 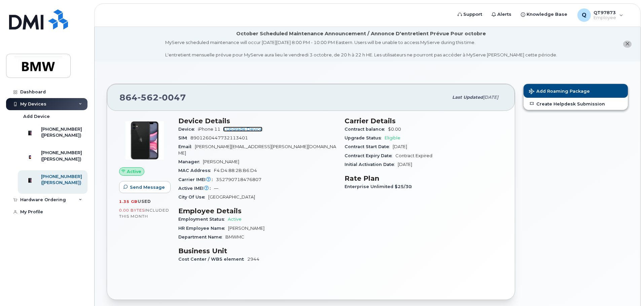 What do you see at coordinates (370, 155) in the screenshot?
I see `span: Contract Expiry Date` at bounding box center [370, 155].